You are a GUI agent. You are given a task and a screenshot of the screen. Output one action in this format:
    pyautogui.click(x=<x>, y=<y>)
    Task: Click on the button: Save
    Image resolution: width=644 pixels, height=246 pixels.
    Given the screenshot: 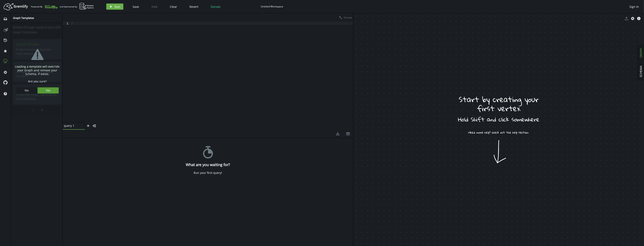 What is the action you would take?
    pyautogui.click(x=135, y=7)
    